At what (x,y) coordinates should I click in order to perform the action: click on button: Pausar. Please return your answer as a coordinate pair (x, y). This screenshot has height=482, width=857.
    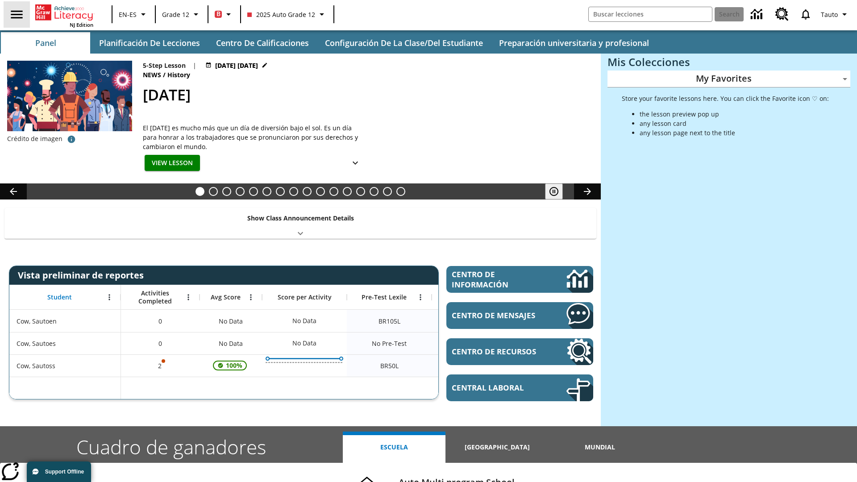
    Looking at the image, I should click on (554, 191).